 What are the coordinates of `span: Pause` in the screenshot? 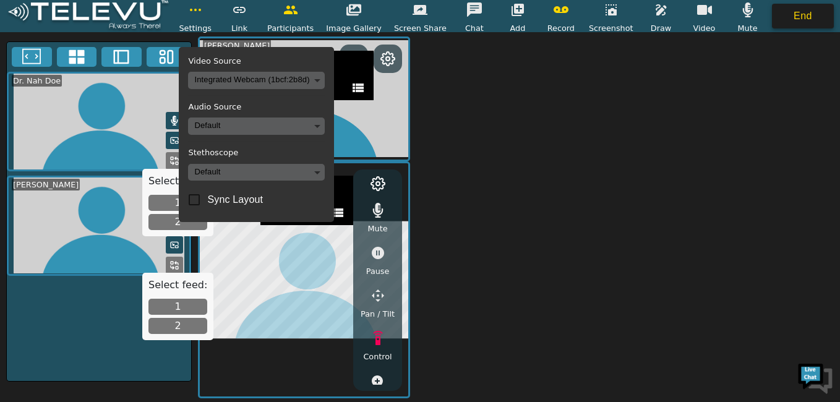 It's located at (378, 271).